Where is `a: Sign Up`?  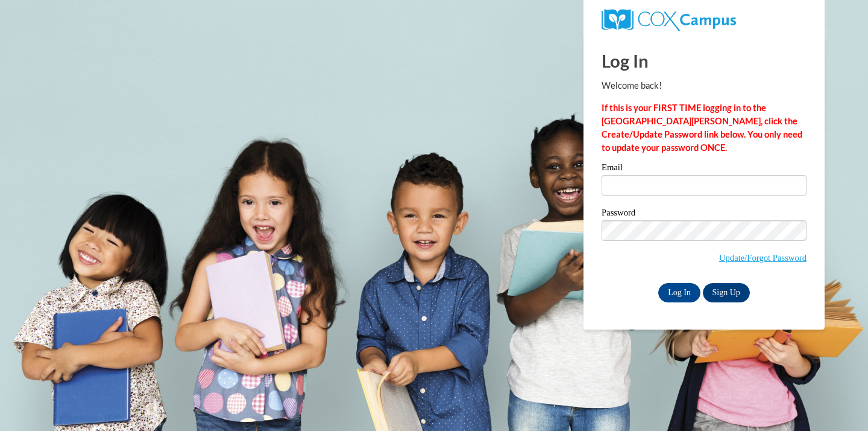 a: Sign Up is located at coordinates (727, 293).